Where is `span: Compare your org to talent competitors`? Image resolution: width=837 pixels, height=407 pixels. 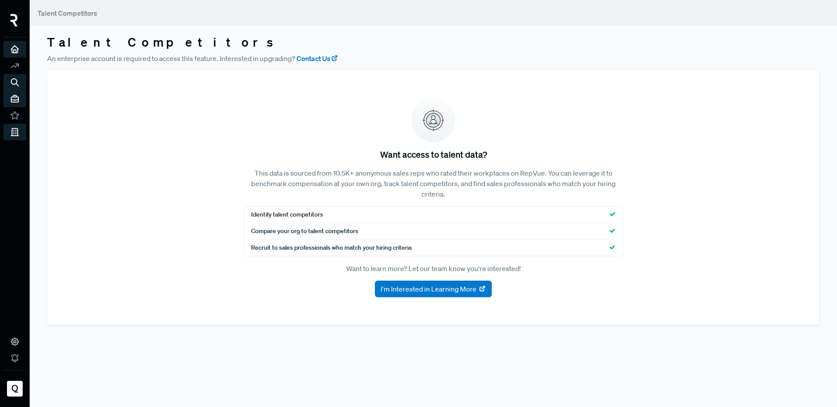 span: Compare your org to talent competitors is located at coordinates (305, 231).